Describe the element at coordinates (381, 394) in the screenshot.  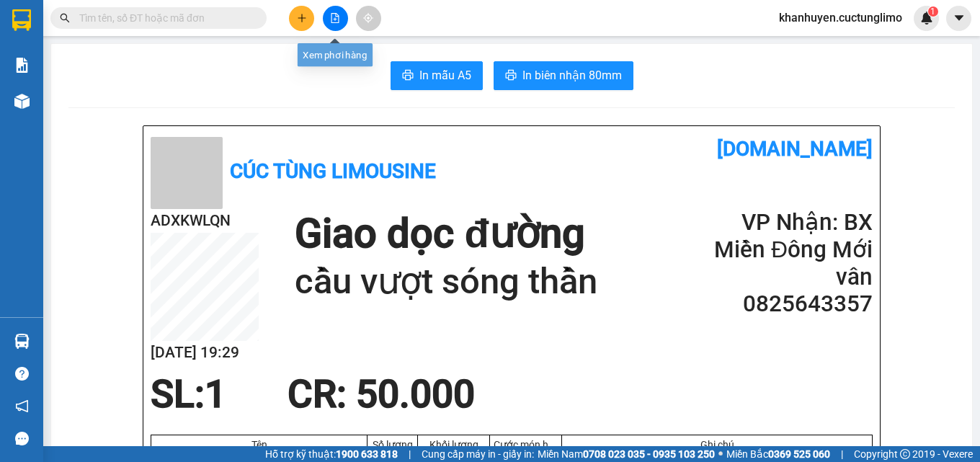
I see `span: CR : 50.000` at that location.